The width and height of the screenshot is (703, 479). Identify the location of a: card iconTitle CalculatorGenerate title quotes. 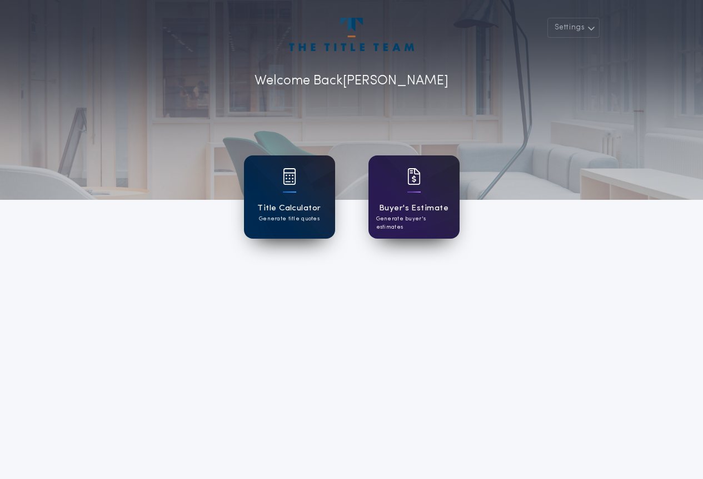
(289, 197).